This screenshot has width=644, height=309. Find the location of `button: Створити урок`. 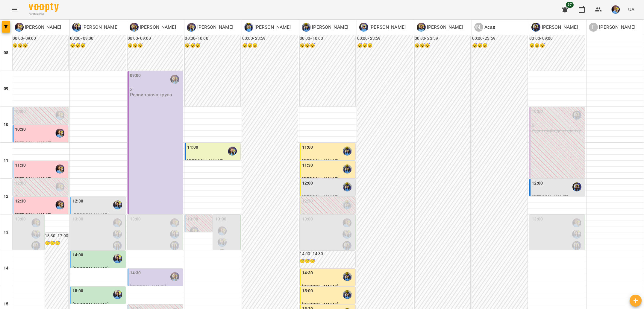

button: Створити урок is located at coordinates (636, 301).